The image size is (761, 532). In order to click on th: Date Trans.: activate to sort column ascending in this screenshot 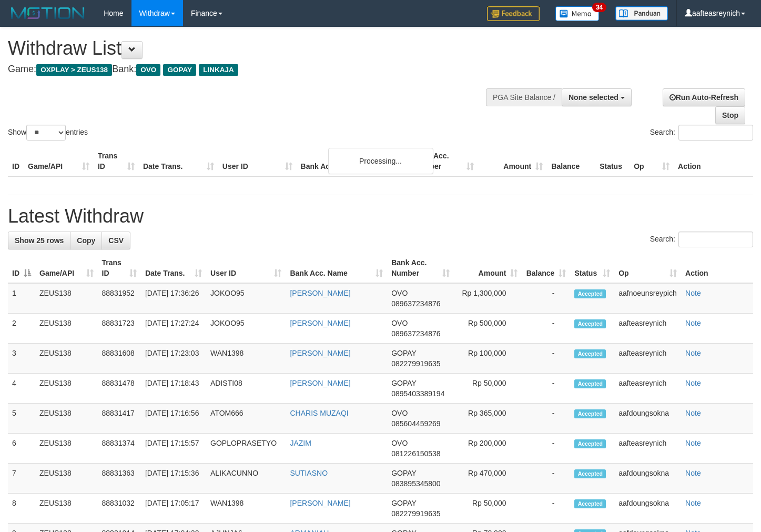, I will do `click(174, 268)`.